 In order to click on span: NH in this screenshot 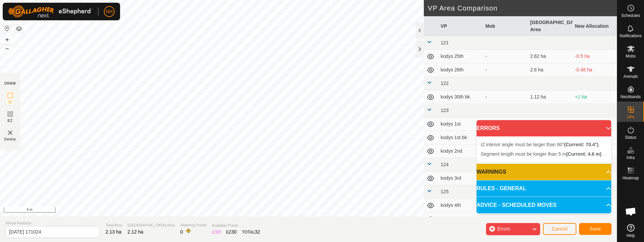, I will do `click(109, 11)`.